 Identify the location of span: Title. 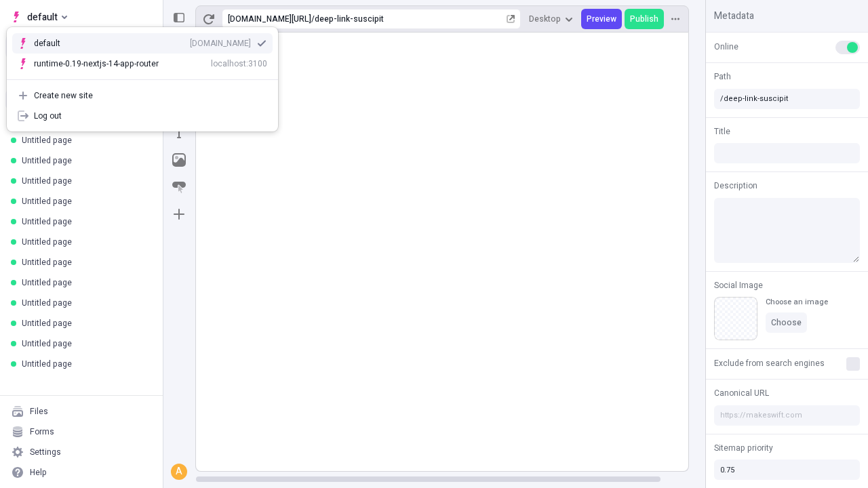
(722, 132).